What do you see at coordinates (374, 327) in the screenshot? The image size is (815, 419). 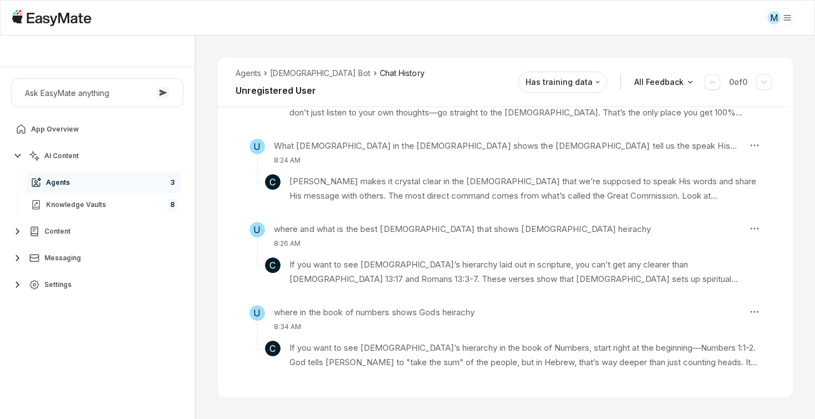 I see `p: 8:34 AM` at bounding box center [374, 327].